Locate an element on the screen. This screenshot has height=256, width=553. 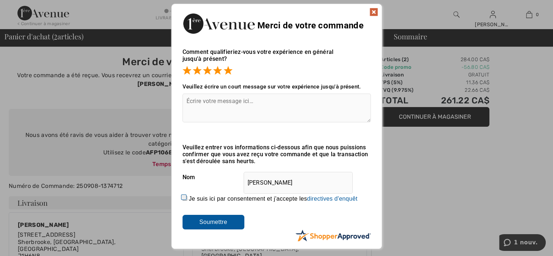
span: Merci de votre commande is located at coordinates (311, 25).